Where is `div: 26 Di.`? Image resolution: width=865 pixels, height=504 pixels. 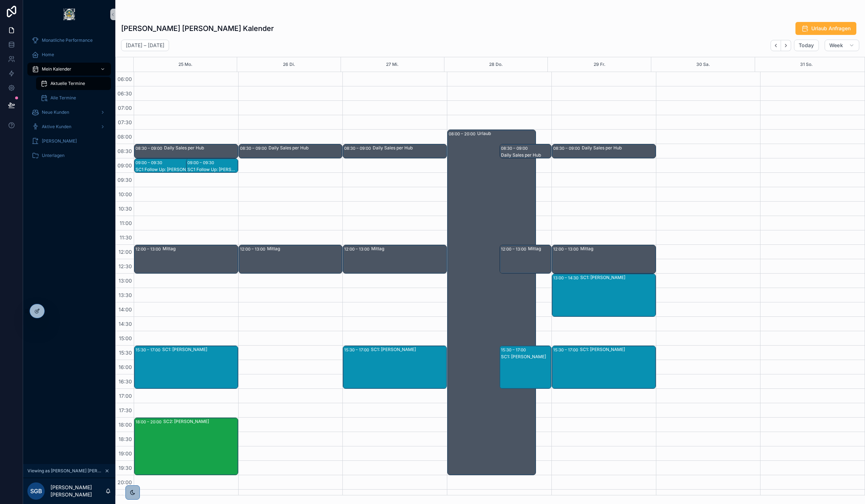 div: 26 Di. is located at coordinates (289, 64).